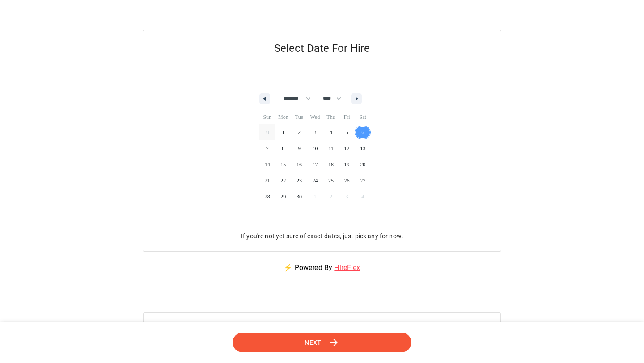 The width and height of the screenshot is (644, 363). What do you see at coordinates (347, 148) in the screenshot?
I see `span: 12` at bounding box center [347, 148].